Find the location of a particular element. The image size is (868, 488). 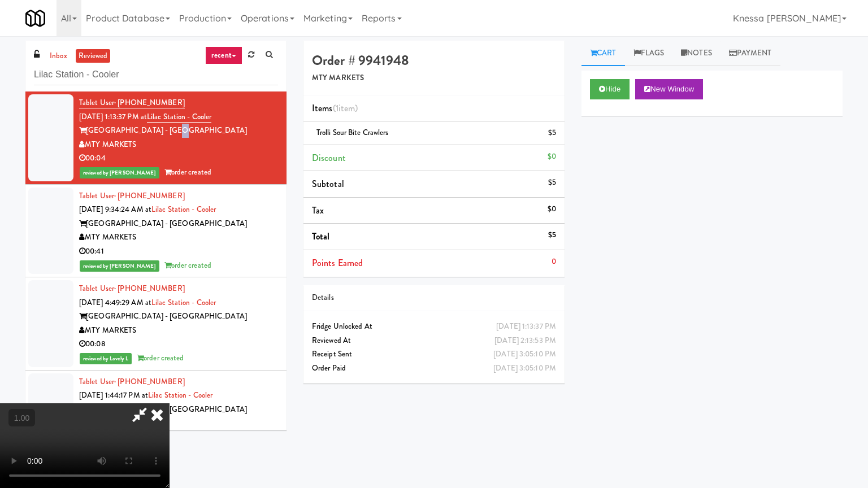

span: Points Earned is located at coordinates (338, 263).